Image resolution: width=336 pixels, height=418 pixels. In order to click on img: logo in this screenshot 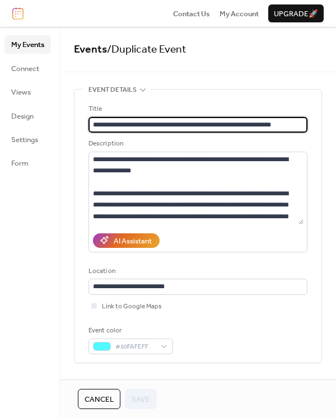, I will do `click(18, 13)`.